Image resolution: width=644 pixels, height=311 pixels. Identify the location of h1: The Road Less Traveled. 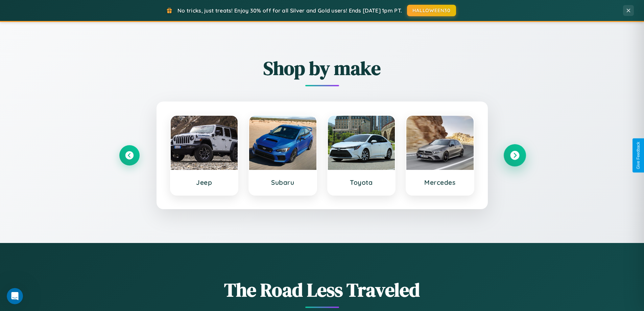
(322, 290).